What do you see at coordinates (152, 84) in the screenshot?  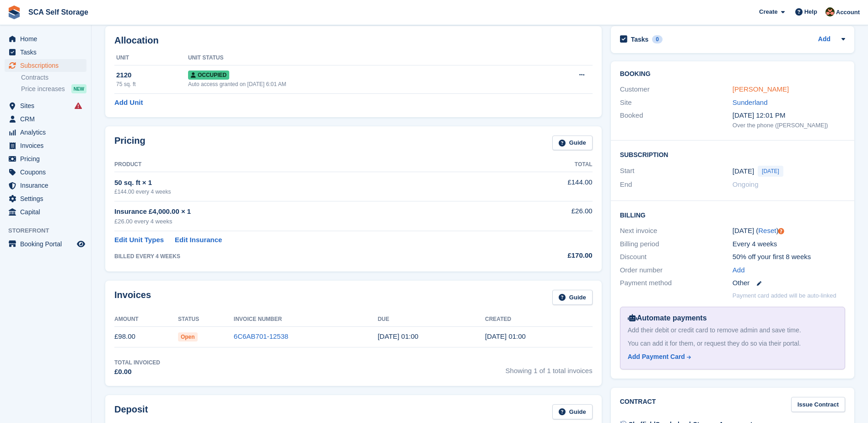 I see `div: 75 sq. ft` at bounding box center [152, 84].